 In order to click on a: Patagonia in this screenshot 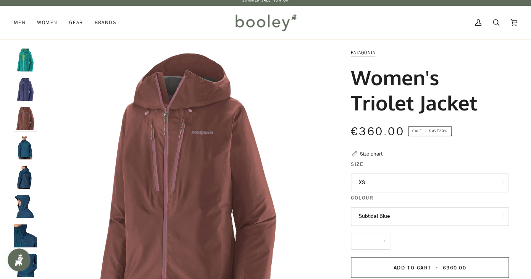, I will do `click(363, 52)`.